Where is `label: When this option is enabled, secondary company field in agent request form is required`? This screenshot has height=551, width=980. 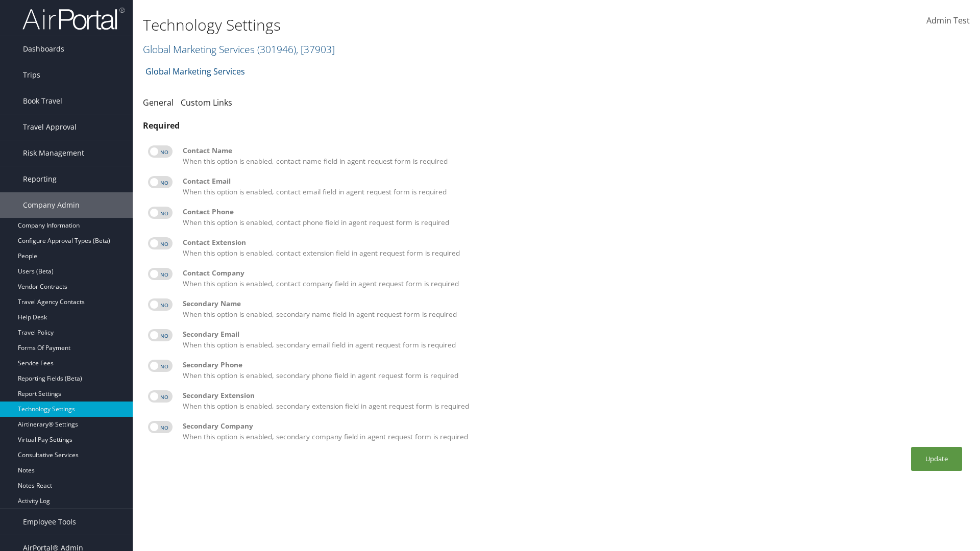 label: When this option is enabled, secondary company field in agent request form is required is located at coordinates (573, 431).